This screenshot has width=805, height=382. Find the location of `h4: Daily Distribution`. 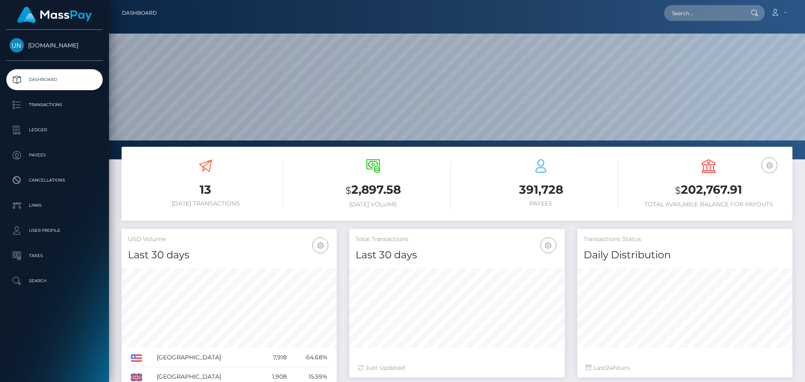

h4: Daily Distribution is located at coordinates (685, 255).